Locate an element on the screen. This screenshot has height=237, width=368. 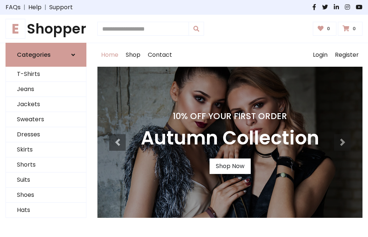
span: E is located at coordinates (15, 29).